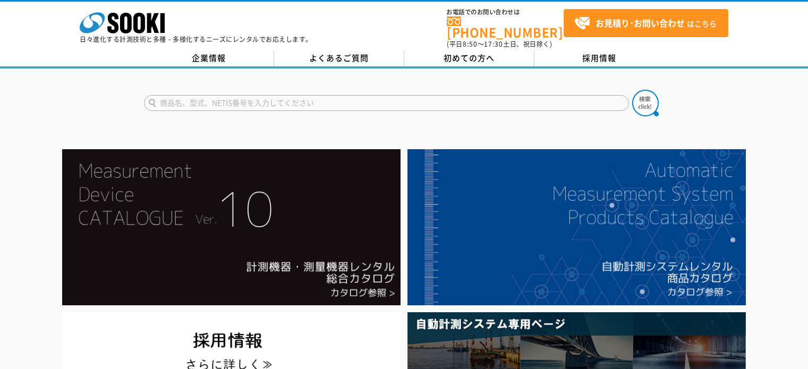 This screenshot has height=369, width=808. Describe the element at coordinates (576, 227) in the screenshot. I see `img: 自動計測システムカタログ` at that location.